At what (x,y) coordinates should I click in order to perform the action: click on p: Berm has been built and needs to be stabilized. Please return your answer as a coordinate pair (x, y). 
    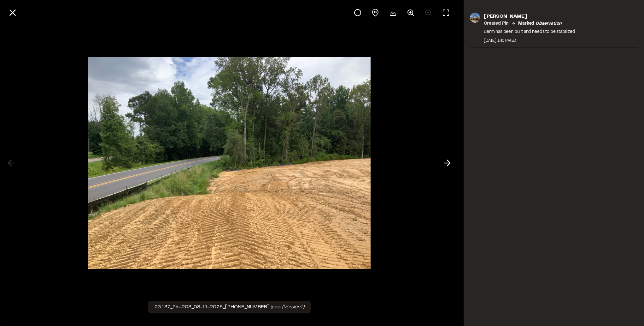
    Looking at the image, I should click on (529, 32).